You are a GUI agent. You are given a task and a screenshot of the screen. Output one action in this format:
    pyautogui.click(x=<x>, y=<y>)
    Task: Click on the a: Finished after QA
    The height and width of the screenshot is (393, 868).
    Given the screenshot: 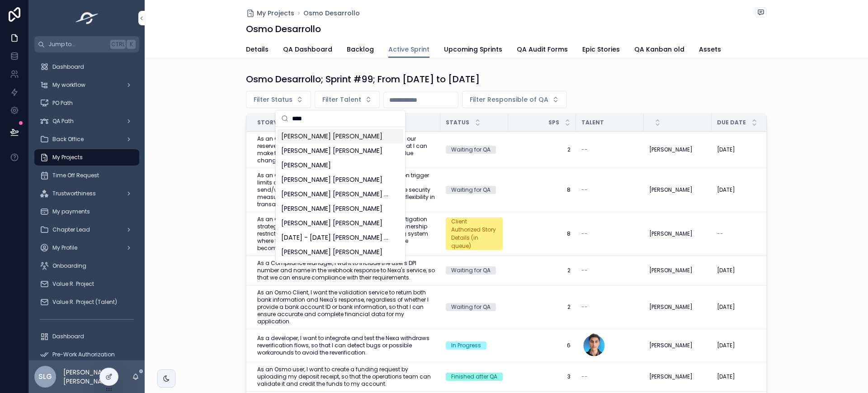 What is the action you would take?
    pyautogui.click(x=474, y=376)
    